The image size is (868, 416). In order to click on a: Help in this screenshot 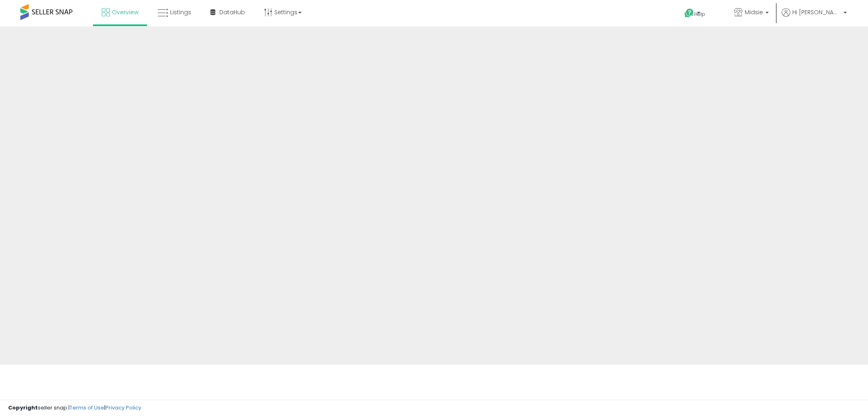, I will do `click(700, 14)`.